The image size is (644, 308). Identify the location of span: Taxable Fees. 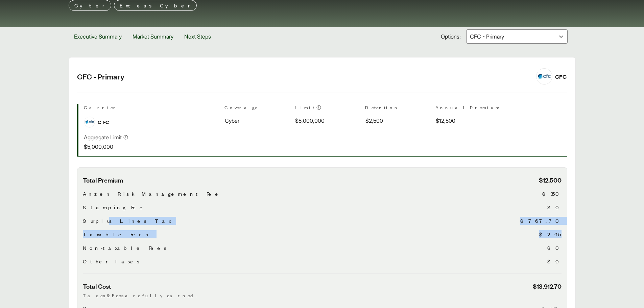
(117, 234).